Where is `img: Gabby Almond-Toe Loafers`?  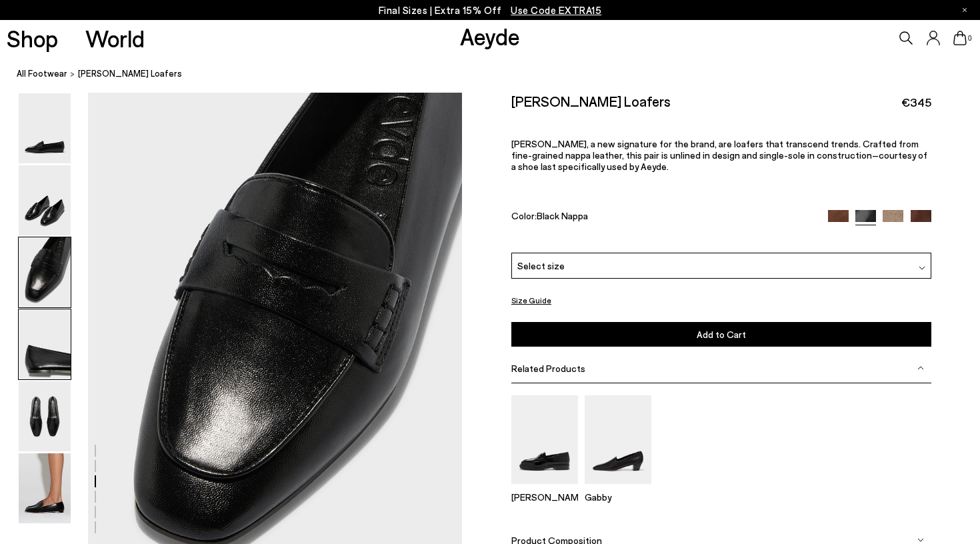
img: Gabby Almond-Toe Loafers is located at coordinates (618, 439).